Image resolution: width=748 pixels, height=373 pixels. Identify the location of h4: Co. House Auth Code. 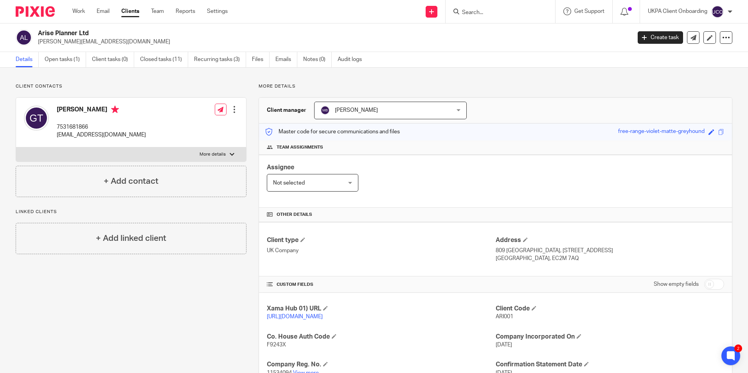
(381, 337).